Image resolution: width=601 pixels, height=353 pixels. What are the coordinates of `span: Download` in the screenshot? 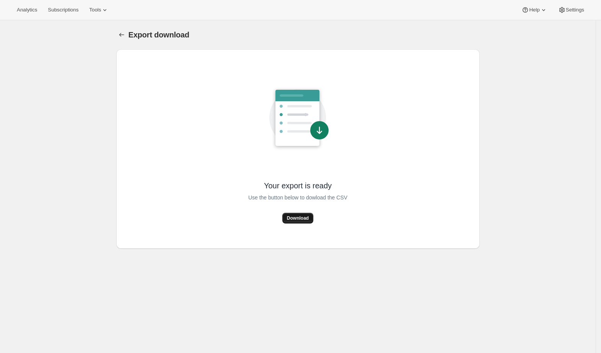 It's located at (298, 218).